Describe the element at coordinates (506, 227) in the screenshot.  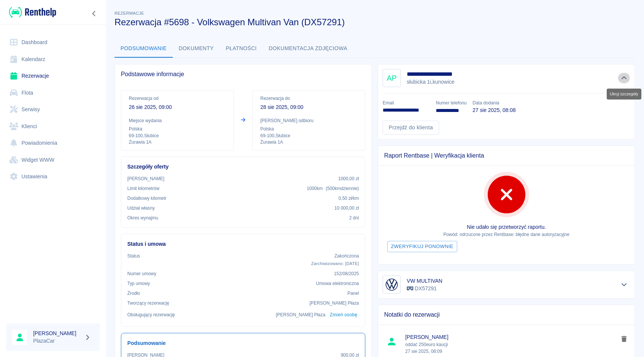
I see `p: Nie udało się przetworzyć raportu.` at that location.